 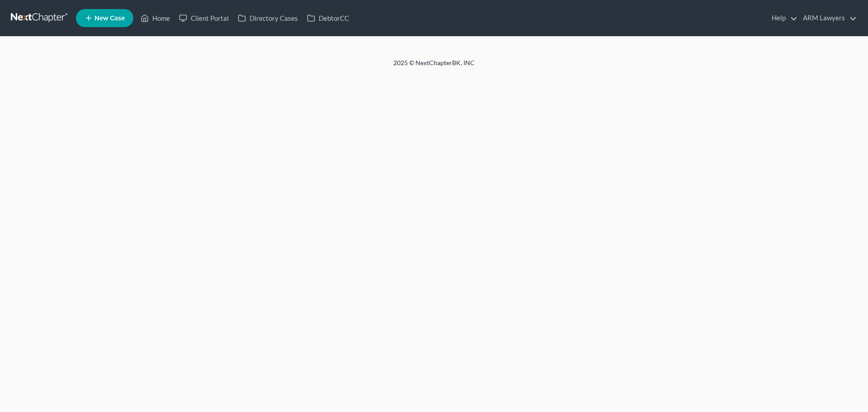 What do you see at coordinates (827, 18) in the screenshot?
I see `a: ARM Lawyers` at bounding box center [827, 18].